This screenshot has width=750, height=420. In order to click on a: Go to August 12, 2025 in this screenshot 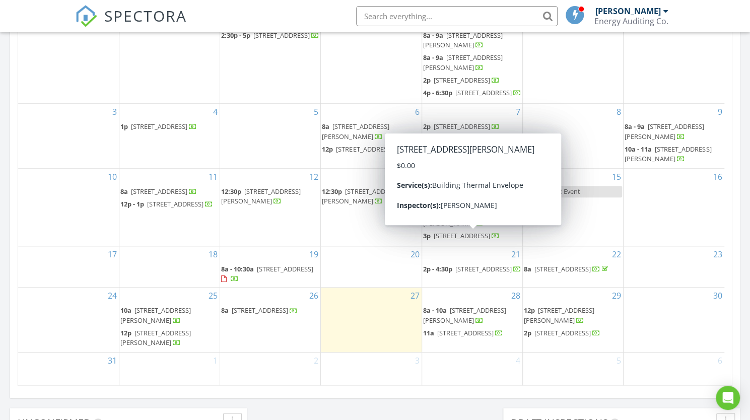, I will do `click(314, 177)`.